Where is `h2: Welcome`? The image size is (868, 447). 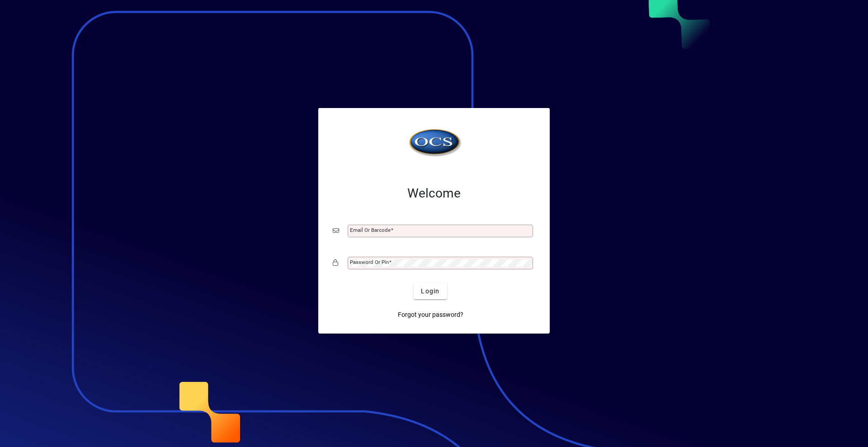 h2: Welcome is located at coordinates (434, 193).